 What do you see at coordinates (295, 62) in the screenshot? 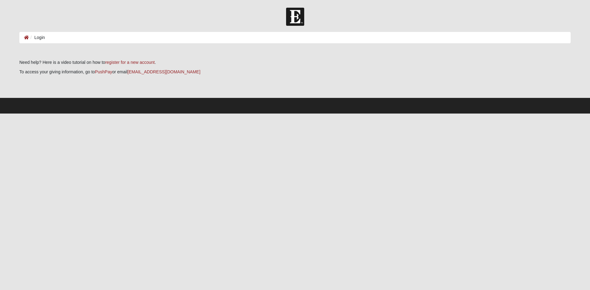
I see `p: Need help? Here is a video tutorial on how to .` at bounding box center [295, 62].